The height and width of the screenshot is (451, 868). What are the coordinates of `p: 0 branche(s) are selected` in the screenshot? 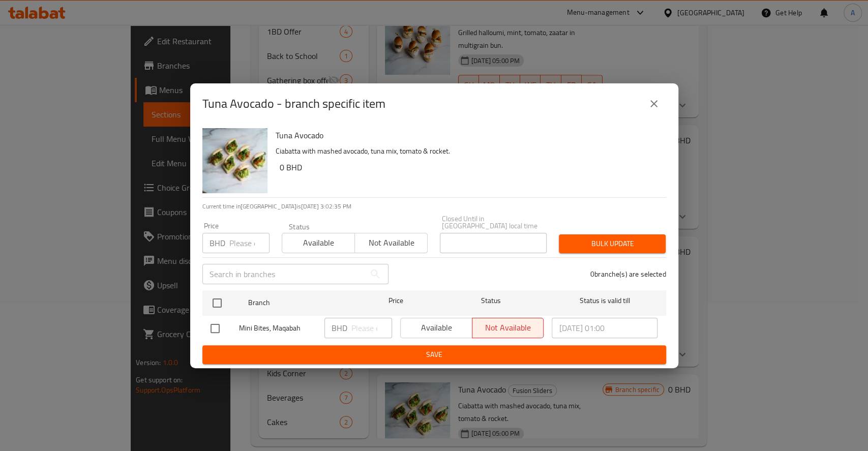 It's located at (628, 274).